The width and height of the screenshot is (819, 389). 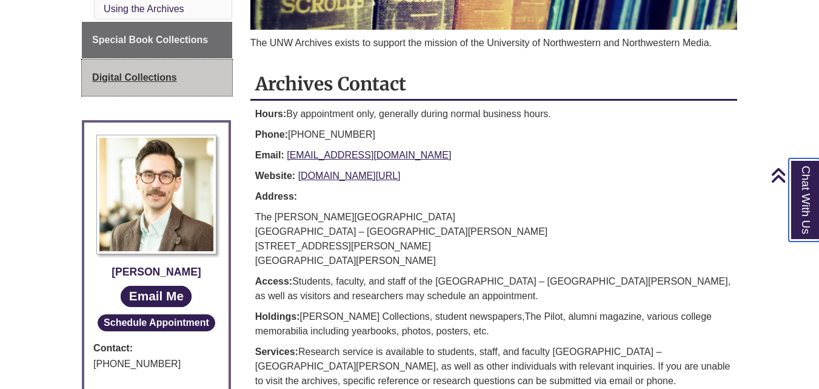 What do you see at coordinates (156, 194) in the screenshot?
I see `img: Profile Photo` at bounding box center [156, 194].